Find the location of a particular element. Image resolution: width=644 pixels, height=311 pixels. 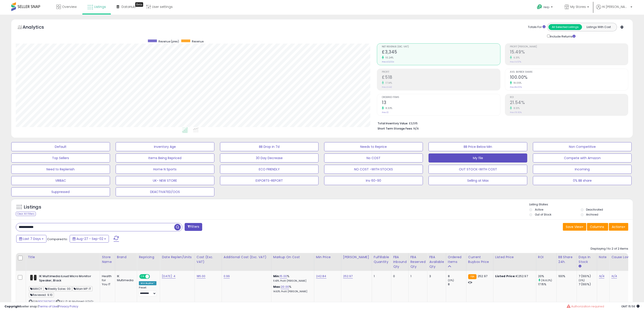

div: Store Name is located at coordinates (108, 260).